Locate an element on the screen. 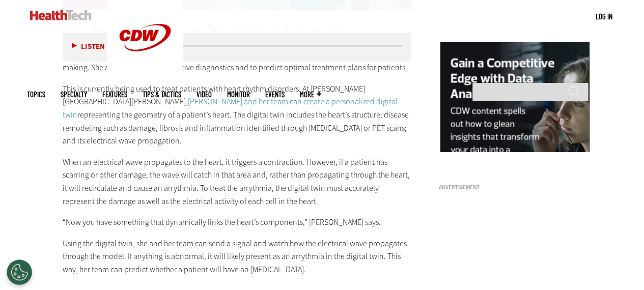 The image size is (644, 290). span: Specialty is located at coordinates (74, 94).